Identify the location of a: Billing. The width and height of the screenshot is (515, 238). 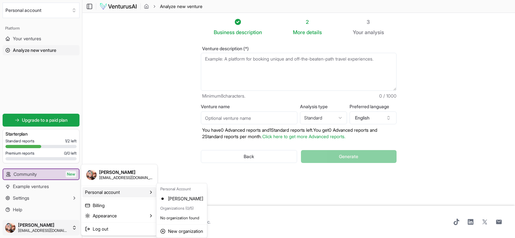
(119, 206).